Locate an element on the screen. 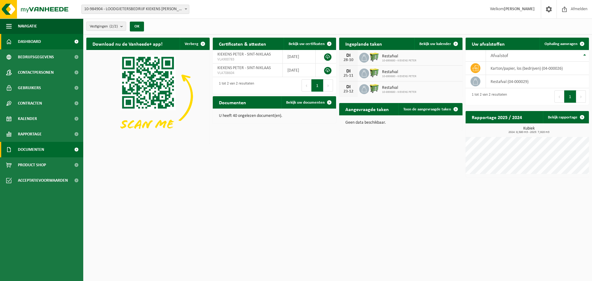 This screenshot has height=281, width=592. span: 2024: 8,580 m3 - 2025: 7,920 m3 is located at coordinates (529, 132).